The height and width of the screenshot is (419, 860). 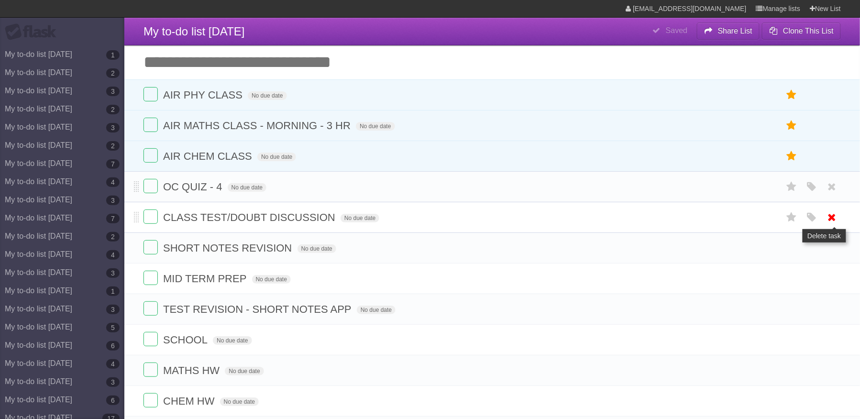 I want to click on span: MATHS HW, so click(x=192, y=370).